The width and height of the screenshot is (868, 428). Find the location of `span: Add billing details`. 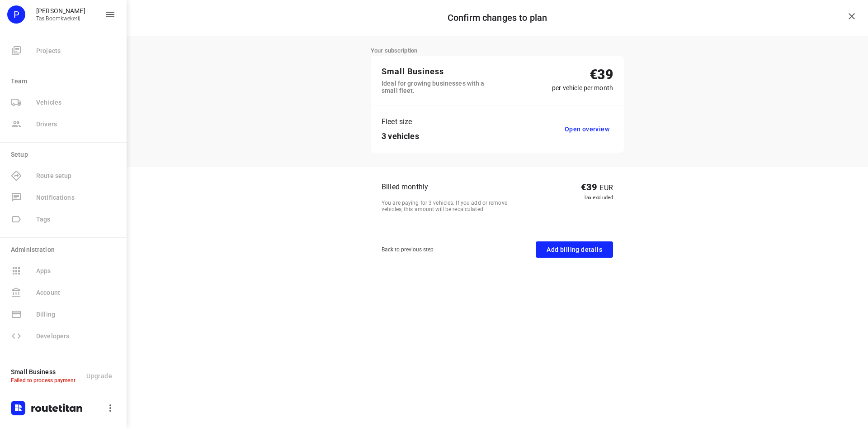

span: Add billing details is located at coordinates (574, 250).